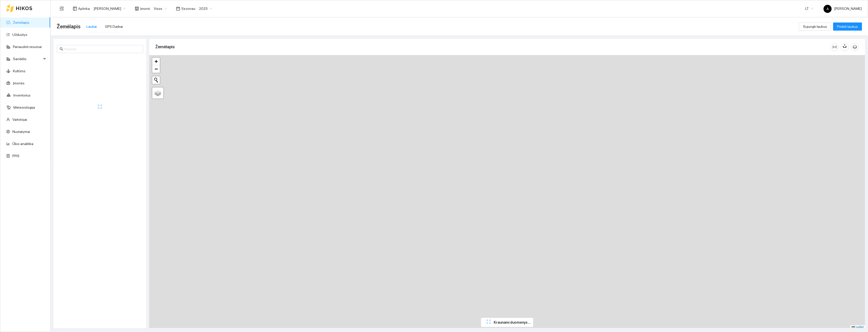  Describe the element at coordinates (815, 26) in the screenshot. I see `a: Sujungti laukus` at that location.